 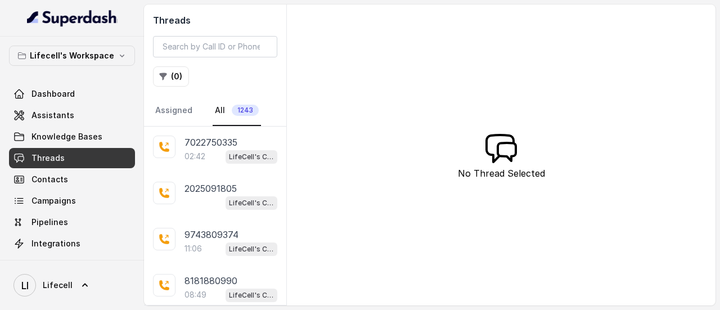 What do you see at coordinates (237, 111) in the screenshot?
I see `a: All1243` at bounding box center [237, 111].